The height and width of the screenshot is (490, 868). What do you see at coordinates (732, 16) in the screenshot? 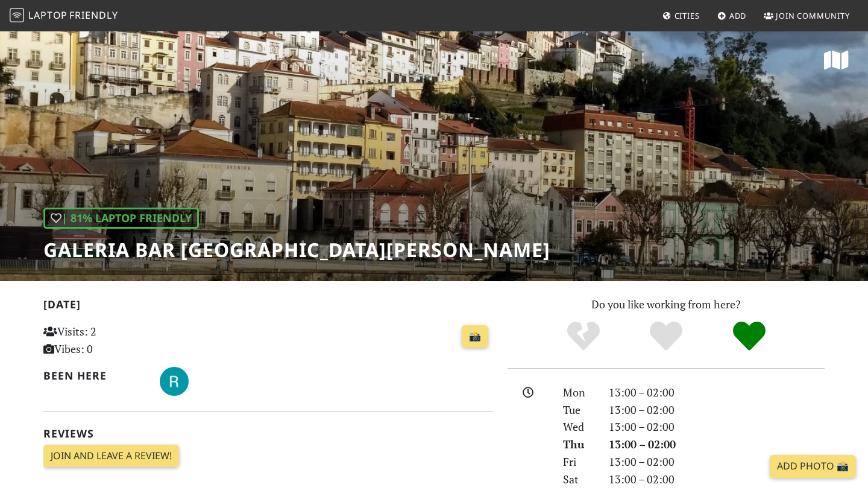
I see `a: Add` at bounding box center [732, 16].